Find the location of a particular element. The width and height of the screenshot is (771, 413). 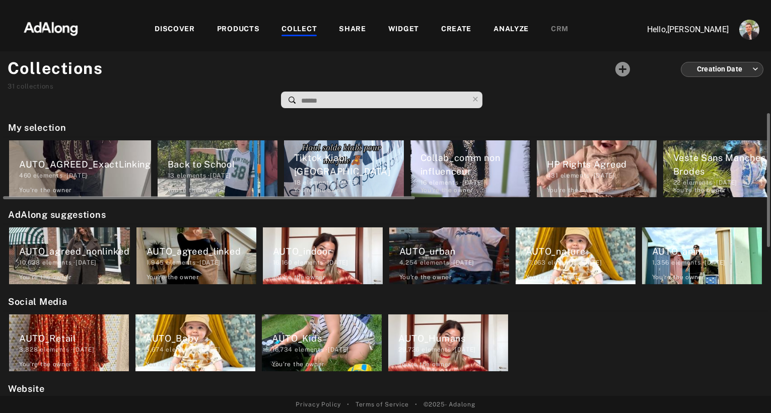

div: PRODUCTS is located at coordinates (238, 30).